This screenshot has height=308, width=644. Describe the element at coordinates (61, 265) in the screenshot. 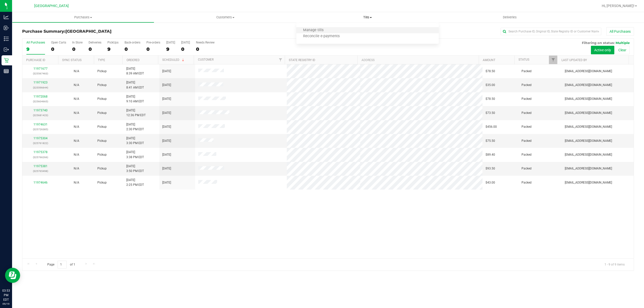

I see `span: Page of 1` at that location.